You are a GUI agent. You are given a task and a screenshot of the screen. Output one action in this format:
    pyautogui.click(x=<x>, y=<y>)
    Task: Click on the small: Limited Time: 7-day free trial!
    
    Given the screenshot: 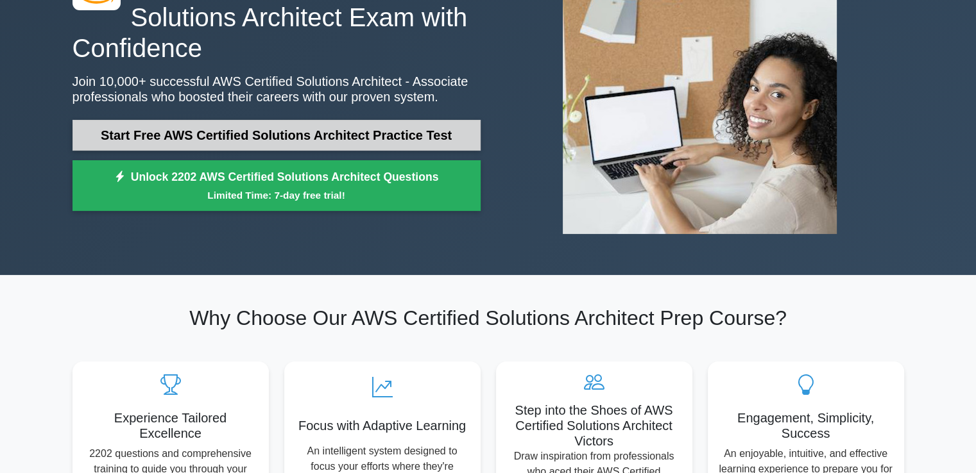 What is the action you would take?
    pyautogui.click(x=276, y=195)
    